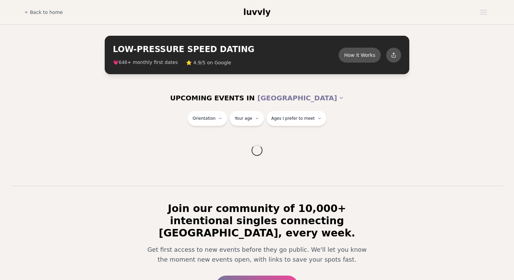 The image size is (514, 280). Describe the element at coordinates (123, 63) in the screenshot. I see `span: 648` at that location.